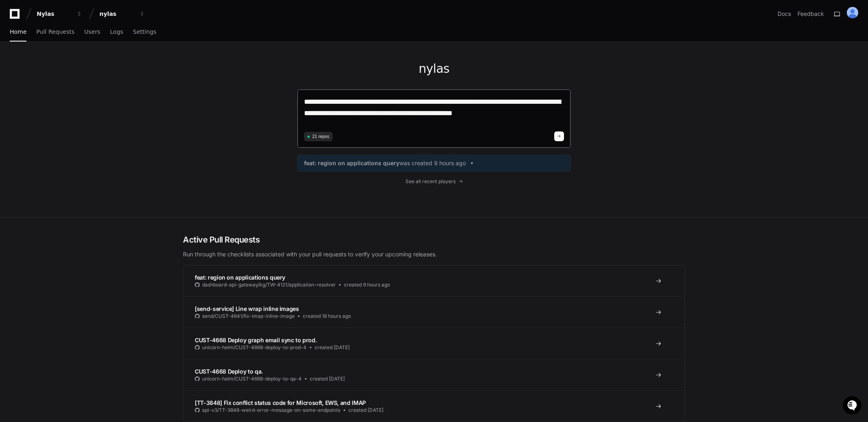 This screenshot has width=868, height=422. Describe the element at coordinates (16, 16) in the screenshot. I see `img: PlayerZero` at that location.